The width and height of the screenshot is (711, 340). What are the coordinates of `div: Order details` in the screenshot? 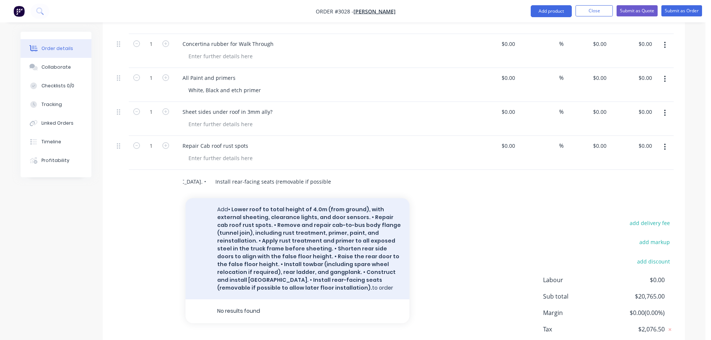 It's located at (57, 49).